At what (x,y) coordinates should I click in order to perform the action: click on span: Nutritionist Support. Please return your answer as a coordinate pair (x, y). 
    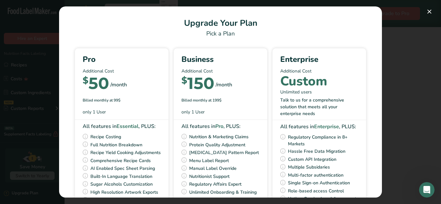
    Looking at the image, I should click on (209, 177).